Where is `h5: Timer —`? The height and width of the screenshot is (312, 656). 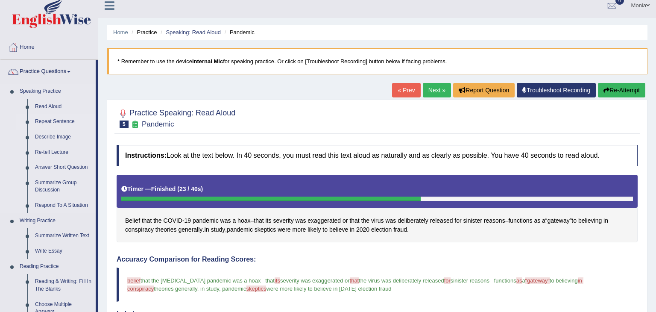
h5: Timer — is located at coordinates (162, 189).